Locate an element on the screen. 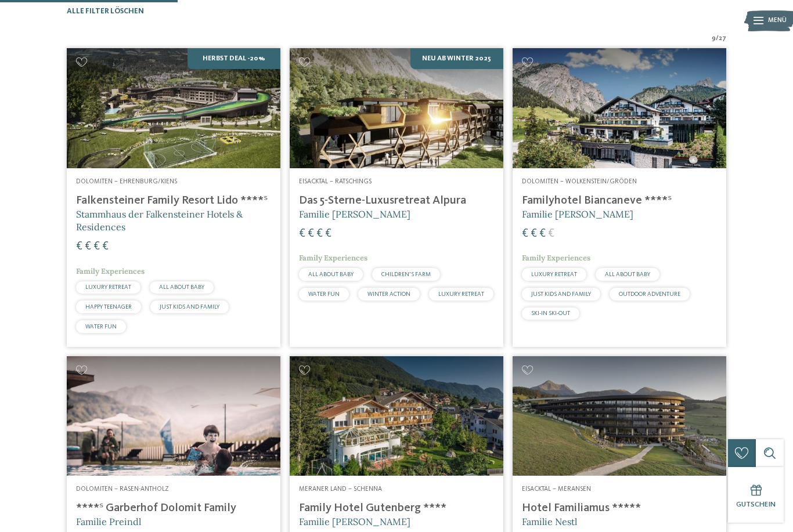  a: Familienhotels gesucht? Hier findet ihr die besten! Neu ab Winter 2025 Eisacktal – Ratschings Das... is located at coordinates (396, 197).